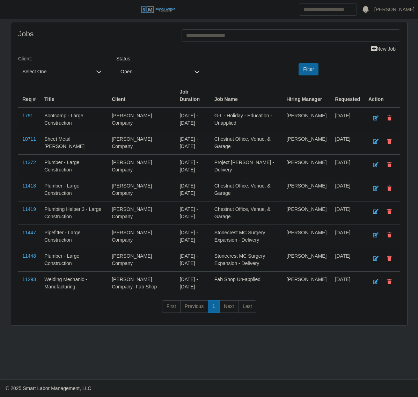 The width and height of the screenshot is (418, 397). What do you see at coordinates (153, 72) in the screenshot?
I see `span: Open` at bounding box center [153, 72].